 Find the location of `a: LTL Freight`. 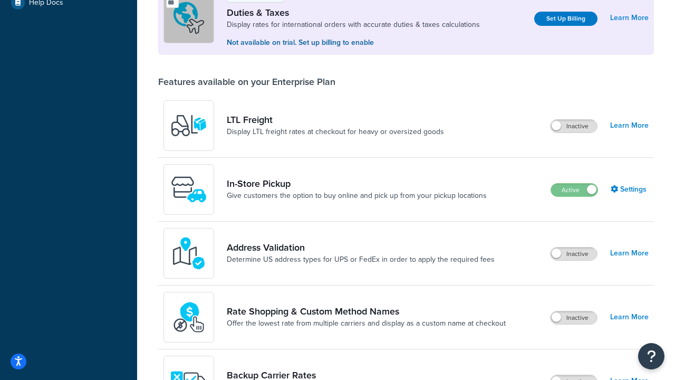

a: LTL Freight is located at coordinates (336, 120).